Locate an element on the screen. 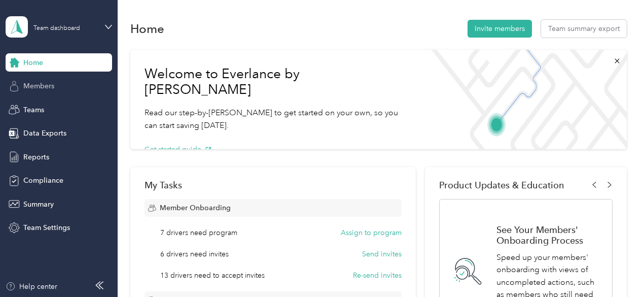 The image size is (644, 297). button: Team summary export is located at coordinates (584, 28).